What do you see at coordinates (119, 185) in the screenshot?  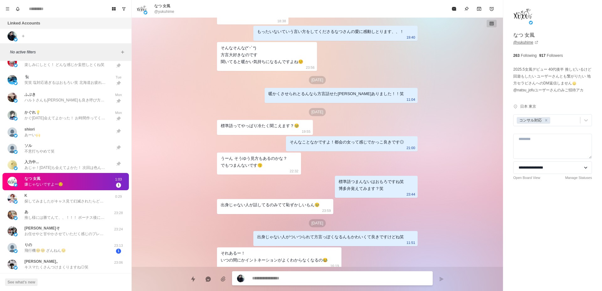 I see `span: 1` at bounding box center [119, 185].